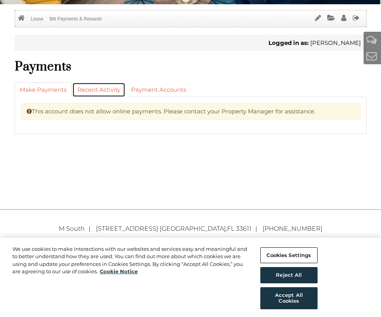  What do you see at coordinates (191, 67) in the screenshot?
I see `h1: Payments` at bounding box center [191, 67].